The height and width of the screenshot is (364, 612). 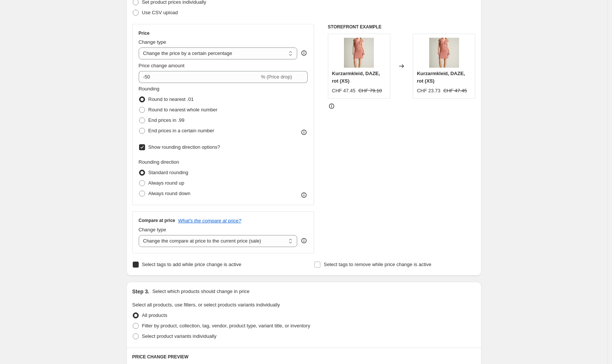 What do you see at coordinates (199, 77) in the screenshot?
I see `input: -15` at bounding box center [199, 77].